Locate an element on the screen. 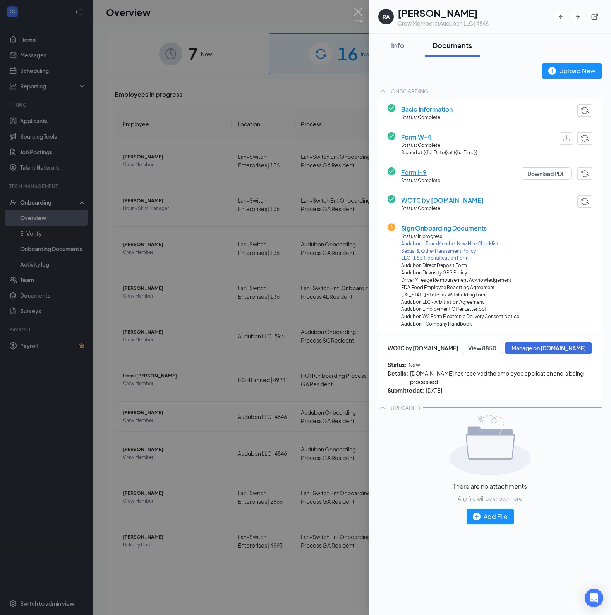  span: Audubon Drivosity GPS Policy is located at coordinates (460, 273).